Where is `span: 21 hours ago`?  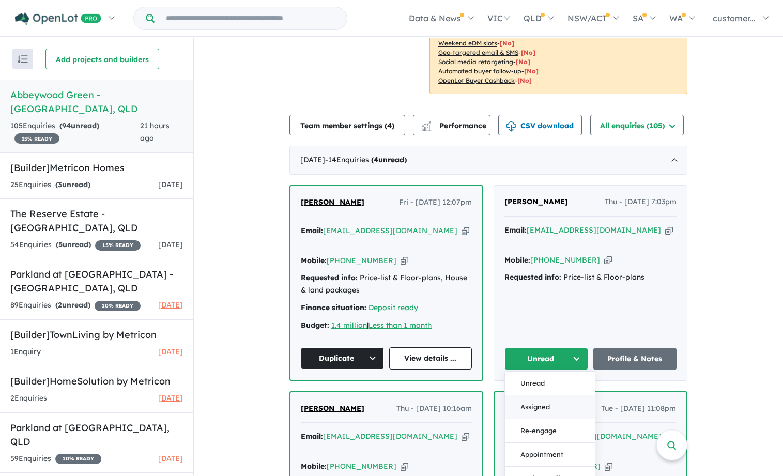 span: 21 hours ago is located at coordinates (154, 132).